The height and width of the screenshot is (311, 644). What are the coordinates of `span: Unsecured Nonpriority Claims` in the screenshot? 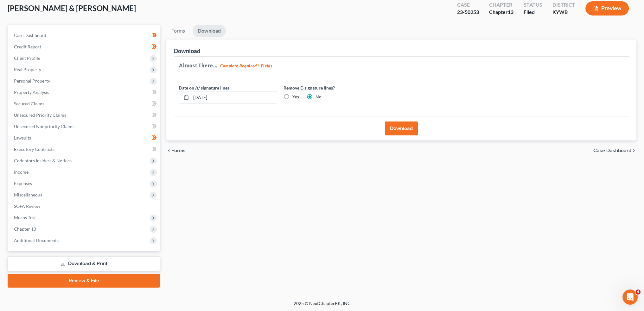 It's located at (44, 127).